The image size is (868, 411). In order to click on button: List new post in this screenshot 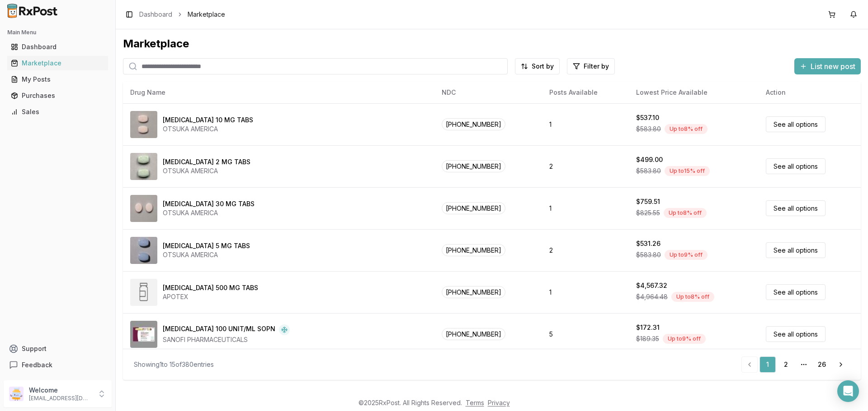, I will do `click(827, 67)`.